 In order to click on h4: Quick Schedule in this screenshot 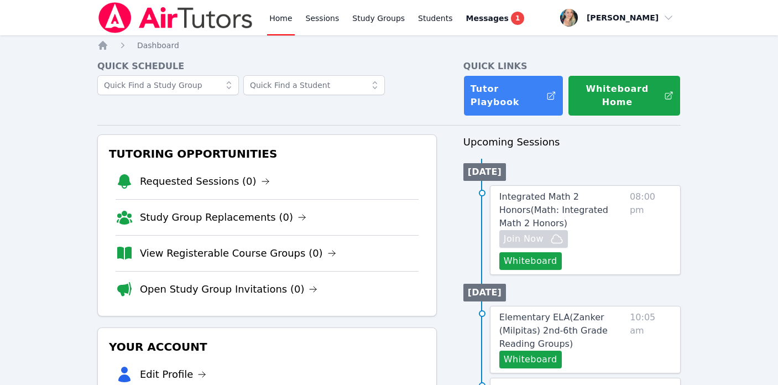, I will do `click(267, 66)`.